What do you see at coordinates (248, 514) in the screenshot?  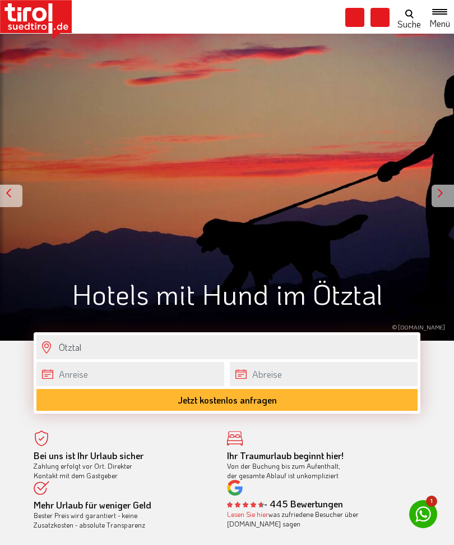 I see `a: Lesen Sie hier` at bounding box center [248, 514].